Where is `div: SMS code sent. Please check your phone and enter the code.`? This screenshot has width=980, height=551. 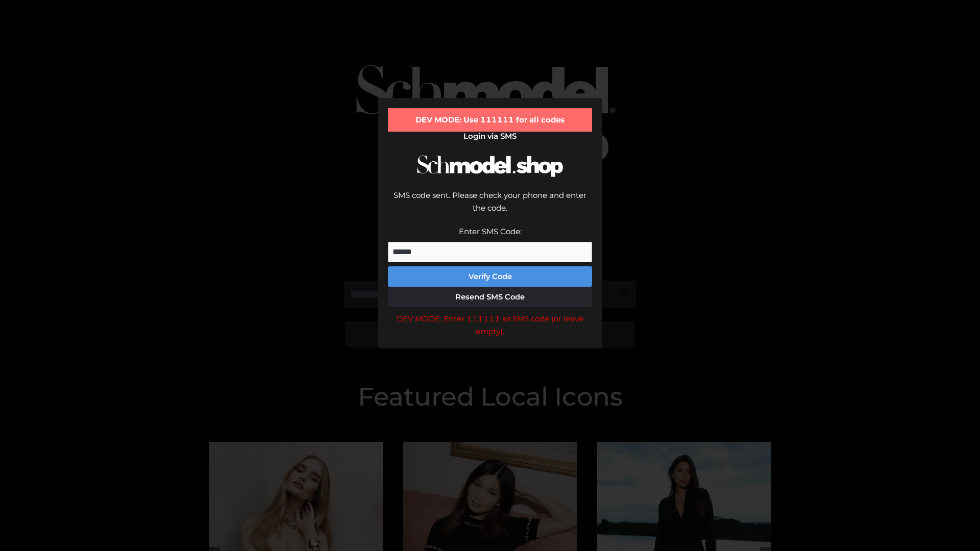
div: SMS code sent. Please check your phone and enter the code. is located at coordinates (490, 207).